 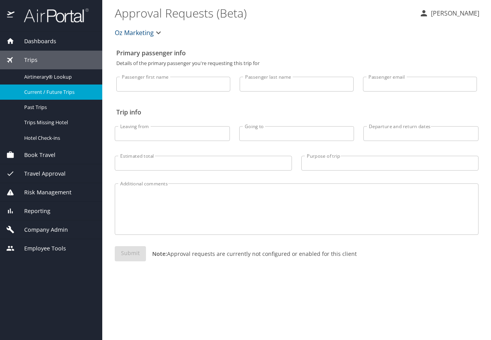 I want to click on h2: Trip info, so click(x=296, y=112).